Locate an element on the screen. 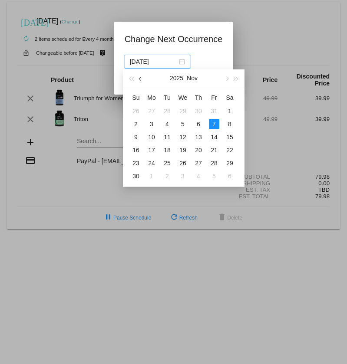  td: 11/1/2025 is located at coordinates (229, 111).